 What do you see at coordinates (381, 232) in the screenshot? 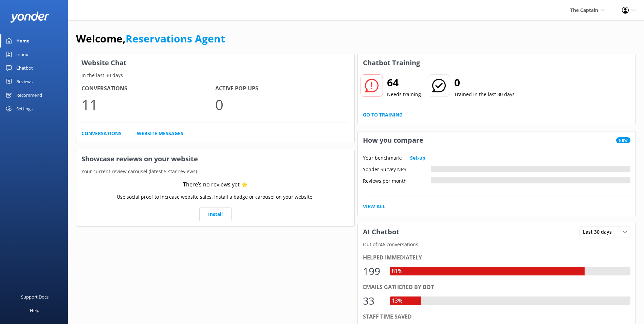
I see `h3: AI Chatbot` at bounding box center [381, 232].